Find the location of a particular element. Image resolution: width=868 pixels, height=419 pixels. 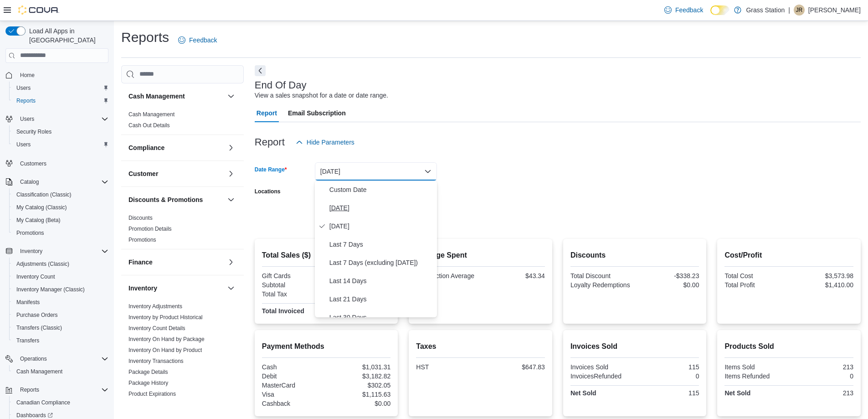

div: $3,573.98 is located at coordinates (822, 276).